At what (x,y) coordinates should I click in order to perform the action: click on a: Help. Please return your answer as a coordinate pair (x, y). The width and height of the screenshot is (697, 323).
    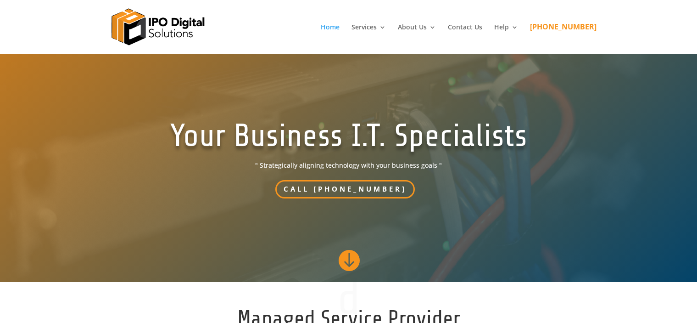
    Looking at the image, I should click on (506, 39).